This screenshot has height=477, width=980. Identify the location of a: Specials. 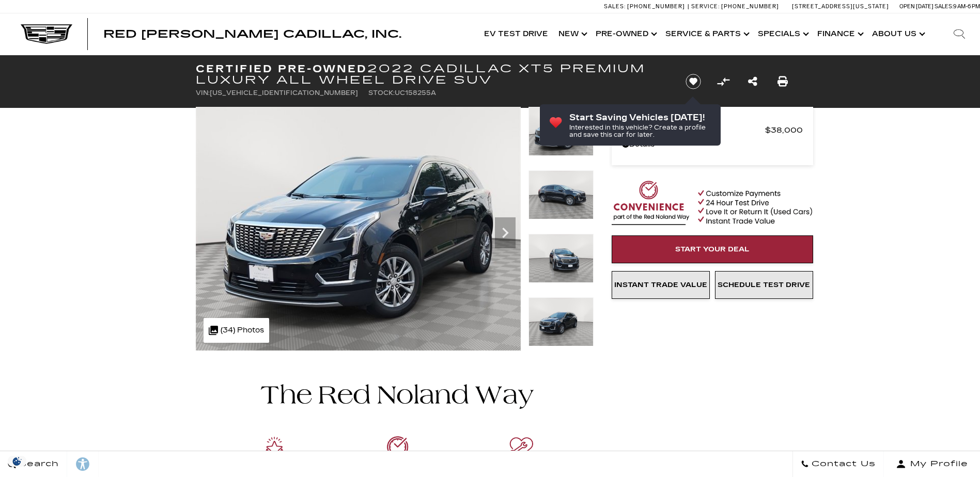
(782, 34).